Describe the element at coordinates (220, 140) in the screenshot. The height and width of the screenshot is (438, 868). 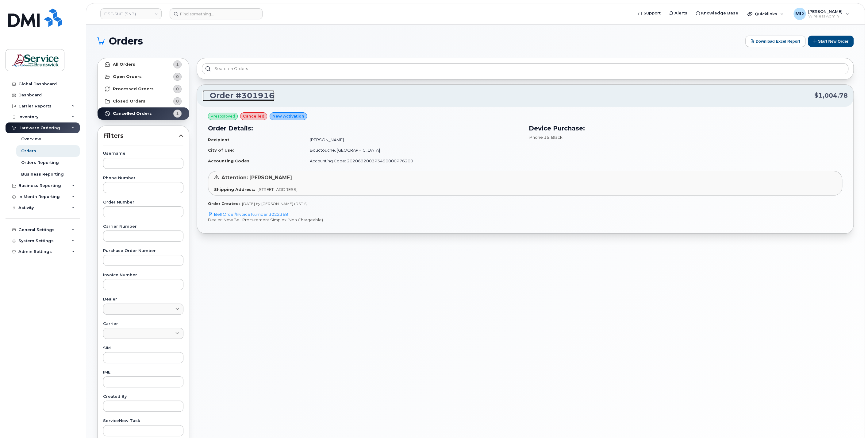
I see `strong: Recipient:` at that location.